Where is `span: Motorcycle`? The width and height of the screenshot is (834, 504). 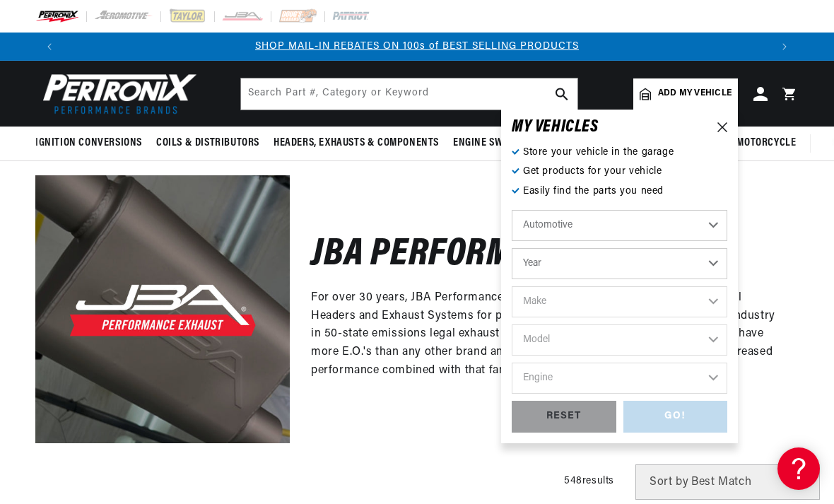
span: Motorcycle is located at coordinates (766, 143).